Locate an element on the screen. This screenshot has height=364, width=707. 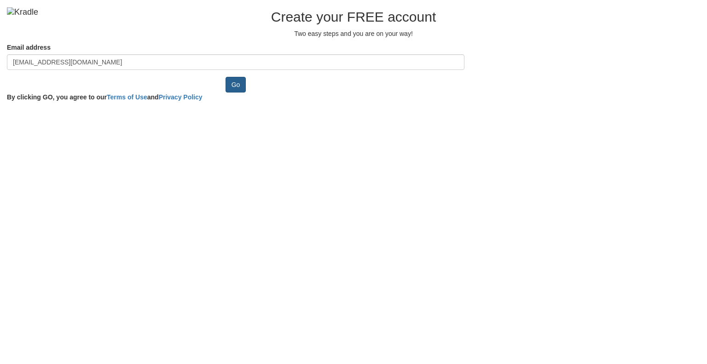
a: Privacy Policy is located at coordinates (181, 97).